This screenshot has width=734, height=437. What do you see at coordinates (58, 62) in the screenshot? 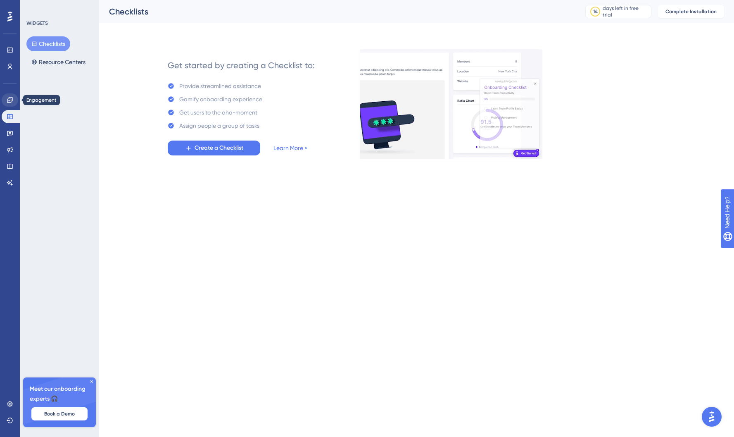
I see `button: Resource Centers` at bounding box center [58, 62].